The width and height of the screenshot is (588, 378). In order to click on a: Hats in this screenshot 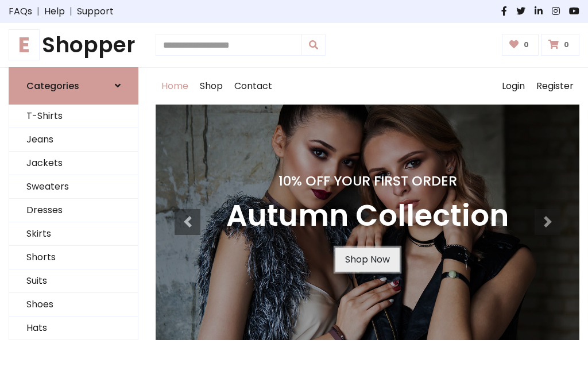, I will do `click(74, 328)`.